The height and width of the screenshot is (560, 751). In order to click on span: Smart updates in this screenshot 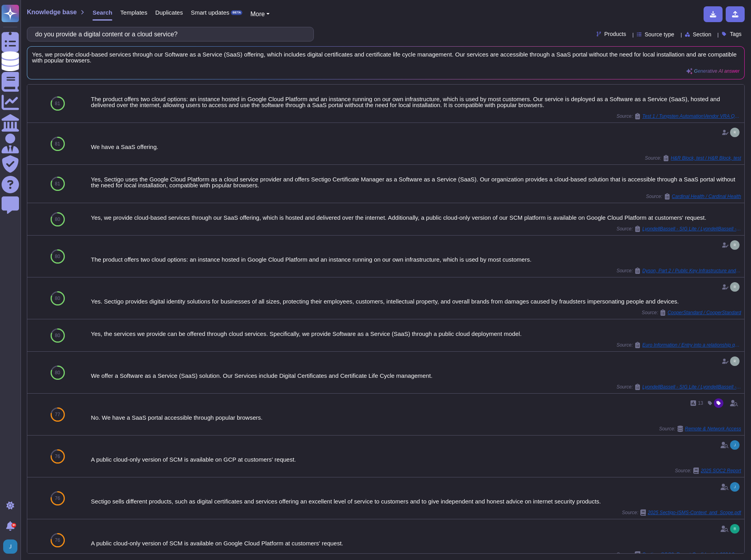, I will do `click(210, 13)`.